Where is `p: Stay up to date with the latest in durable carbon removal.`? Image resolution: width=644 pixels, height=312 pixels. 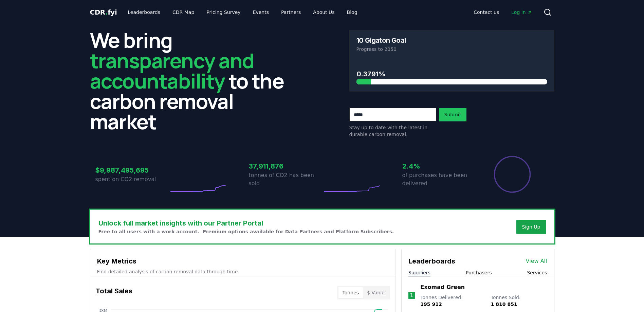
p: Stay up to date with the latest in durable carbon removal. is located at coordinates (392, 131).